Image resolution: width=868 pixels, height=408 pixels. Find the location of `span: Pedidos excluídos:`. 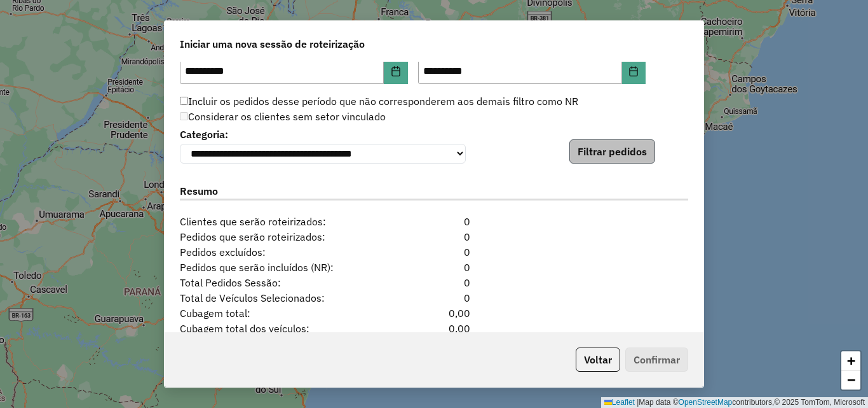

span: Pedidos excluídos: is located at coordinates (281, 252).